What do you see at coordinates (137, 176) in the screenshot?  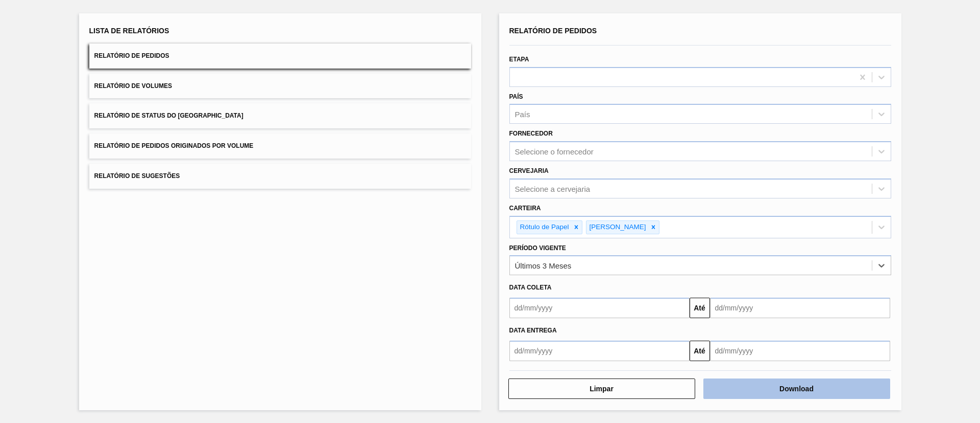 I see `span: Relatório de Sugestões` at bounding box center [137, 176].